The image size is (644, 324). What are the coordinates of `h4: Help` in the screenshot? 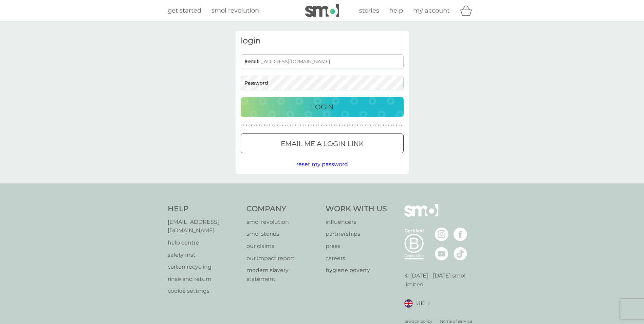 It's located at (204, 209).